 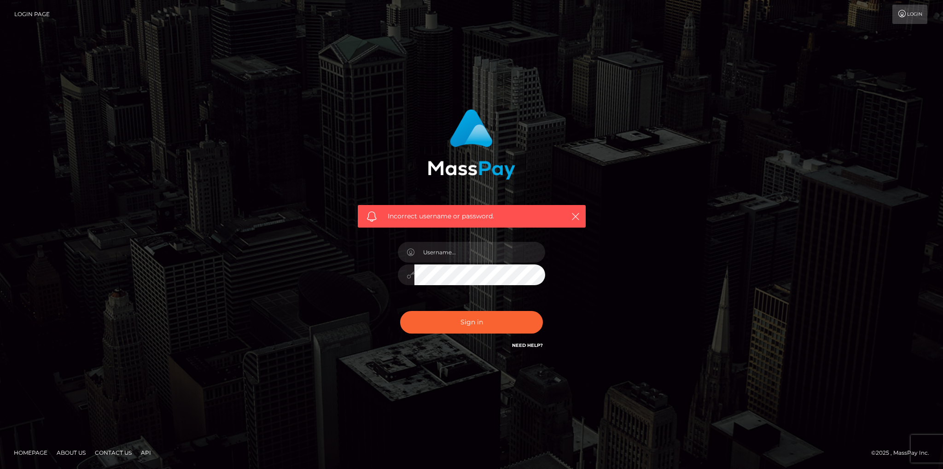 What do you see at coordinates (472, 144) in the screenshot?
I see `img: MassPay Login` at bounding box center [472, 144].